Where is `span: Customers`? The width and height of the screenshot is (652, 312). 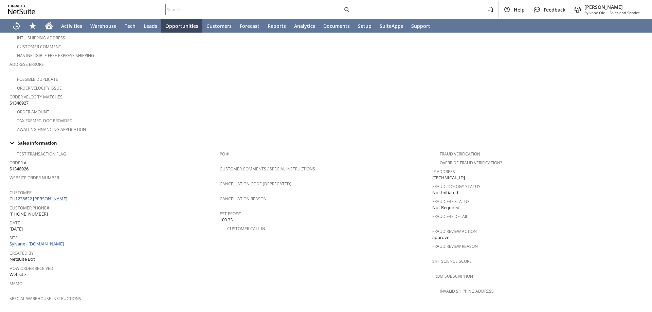
span: Customers is located at coordinates (219, 26).